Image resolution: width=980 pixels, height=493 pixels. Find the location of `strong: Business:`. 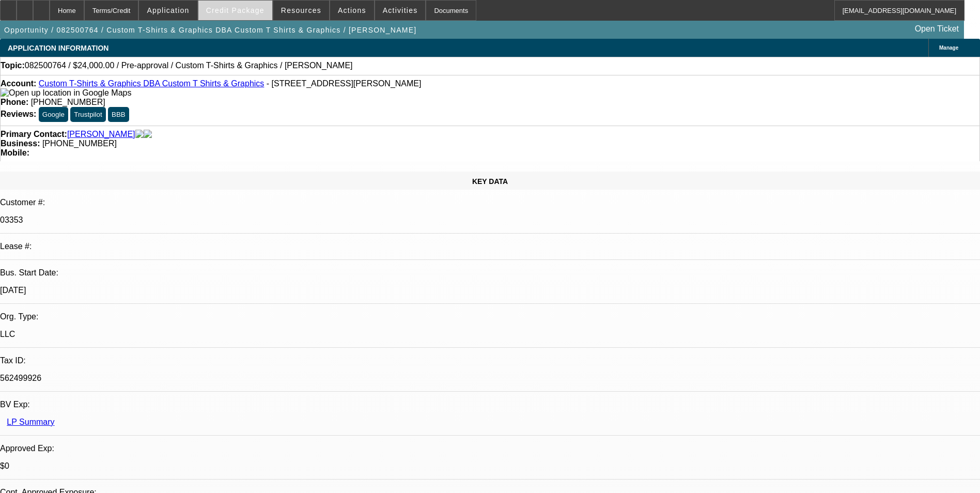

strong: Business: is located at coordinates (20, 143).